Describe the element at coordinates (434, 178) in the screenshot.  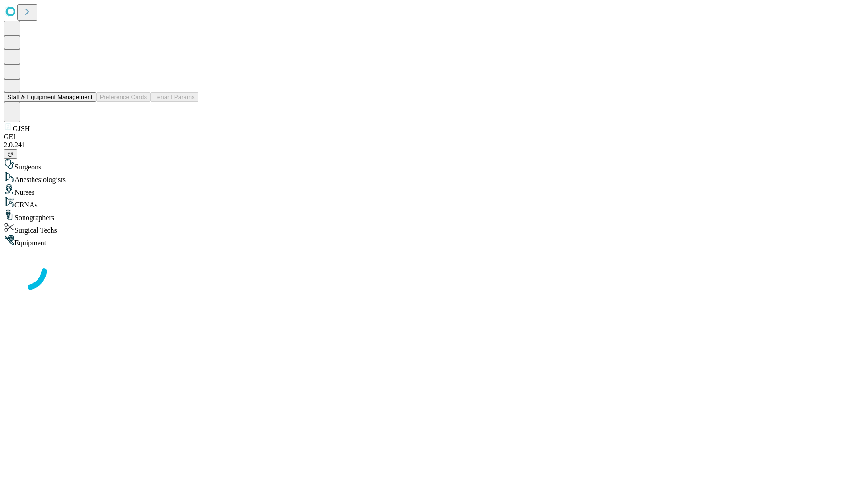
I see `div: Anesthesiologists` at that location.